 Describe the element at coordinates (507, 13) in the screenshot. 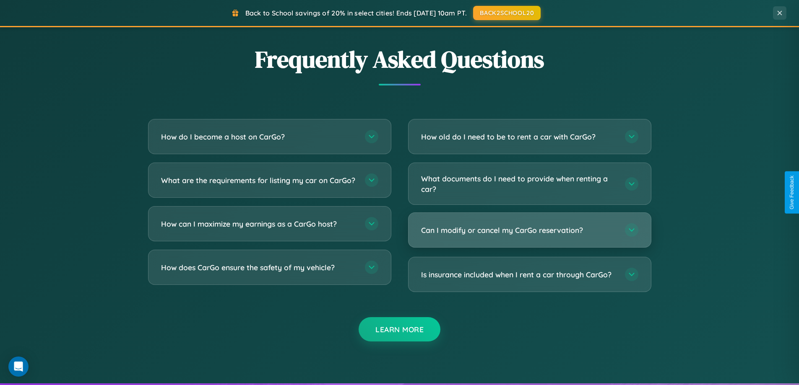

I see `button: BACK2SCHOOL20` at that location.